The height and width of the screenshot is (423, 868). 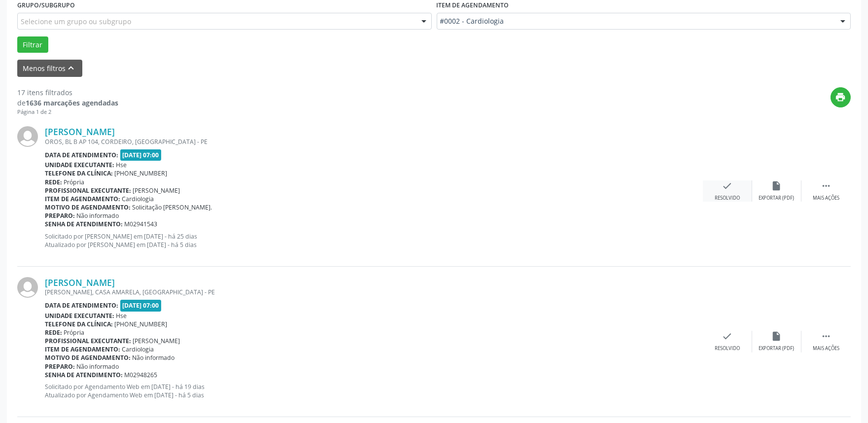 What do you see at coordinates (840, 97) in the screenshot?
I see `button: print` at bounding box center [840, 97].